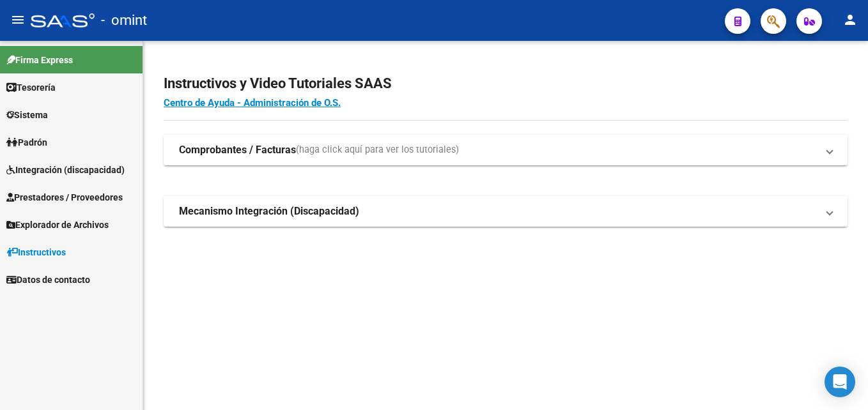  What do you see at coordinates (36, 252) in the screenshot?
I see `span: Instructivos` at bounding box center [36, 252].